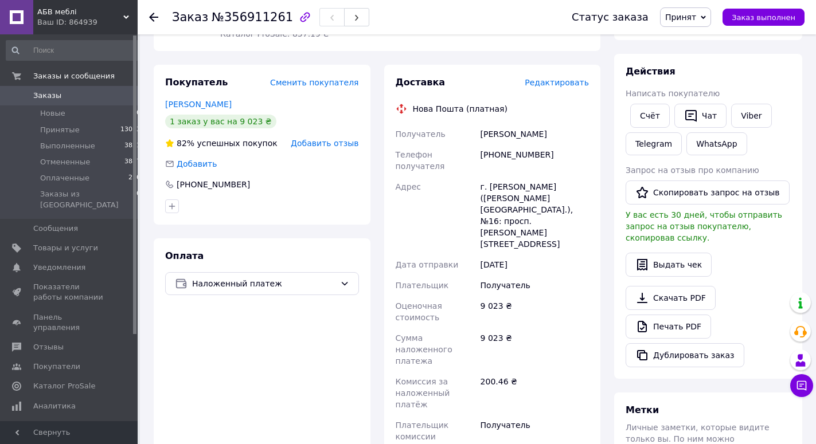  What do you see at coordinates (668, 265) in the screenshot?
I see `button: Выдать чек` at bounding box center [668, 265].